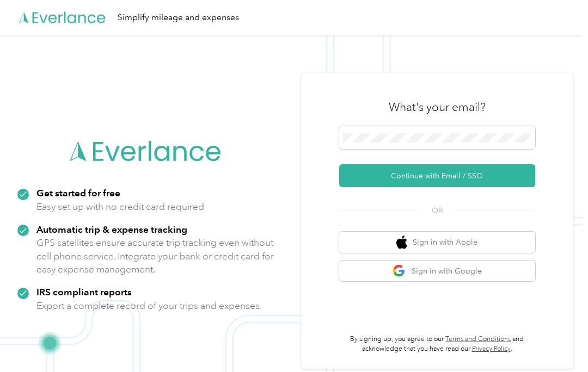  What do you see at coordinates (112, 229) in the screenshot?
I see `strong: Automatic trip & expense tracking` at bounding box center [112, 229].